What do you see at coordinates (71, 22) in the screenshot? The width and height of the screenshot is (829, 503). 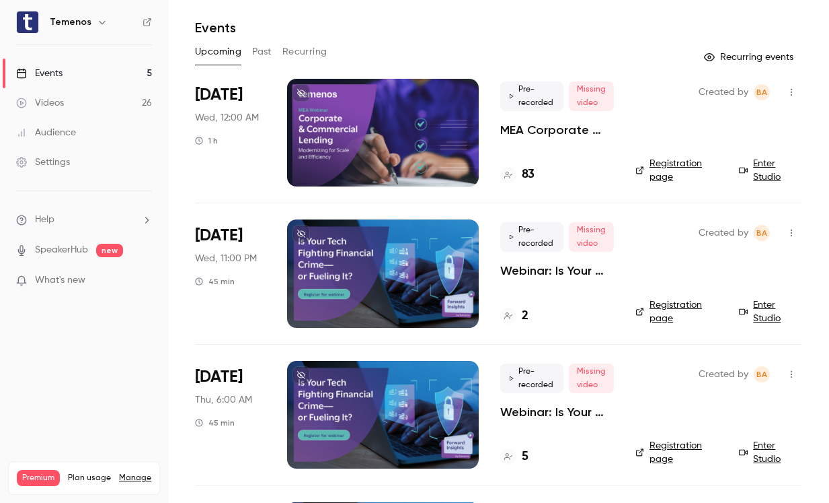 I see `h6: Temenos` at bounding box center [71, 22].